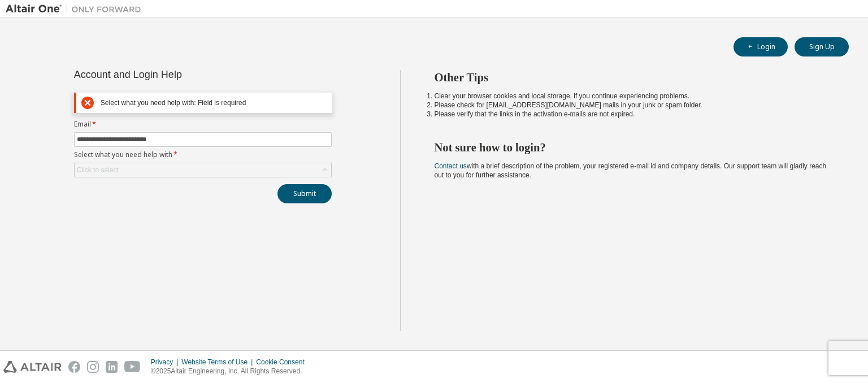 This screenshot has height=383, width=868. What do you see at coordinates (632, 114) in the screenshot?
I see `li: Please verify that the links in the activation e-mails are not expired.` at bounding box center [632, 114].